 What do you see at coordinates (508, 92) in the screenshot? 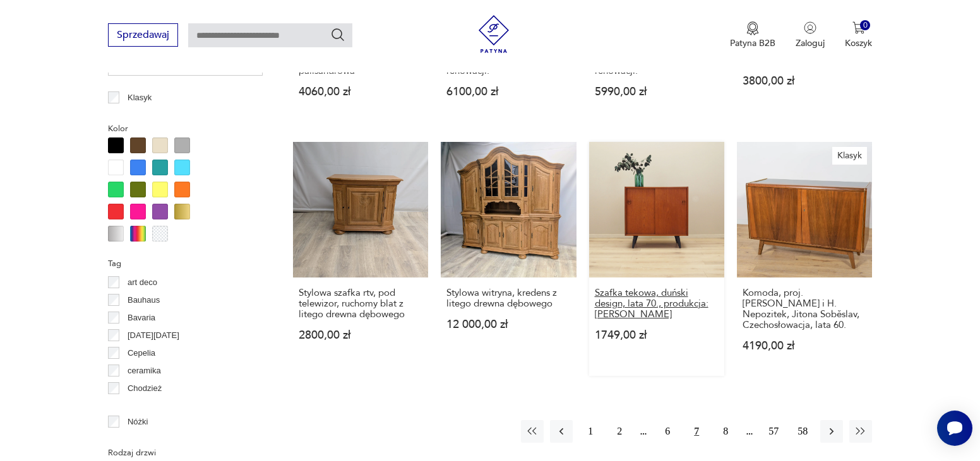
I see `p: 6100,00 zł` at bounding box center [508, 92].